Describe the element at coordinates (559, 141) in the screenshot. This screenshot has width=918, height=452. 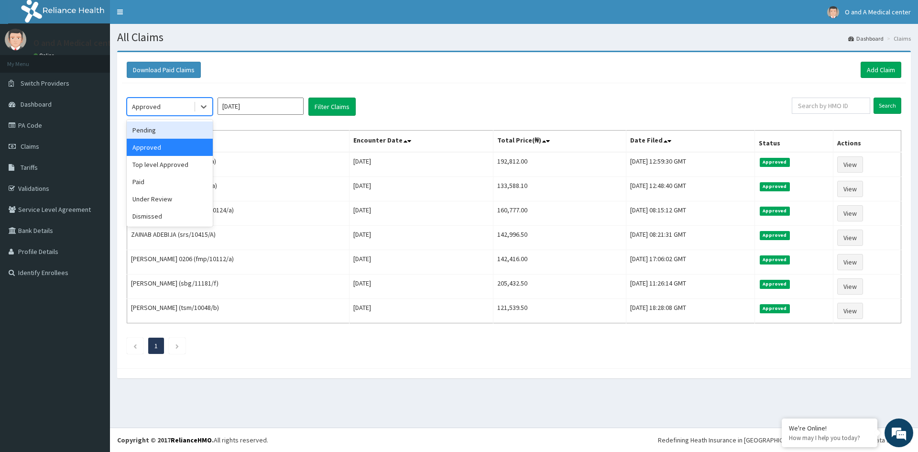
I see `th: Total Price(₦)` at that location.